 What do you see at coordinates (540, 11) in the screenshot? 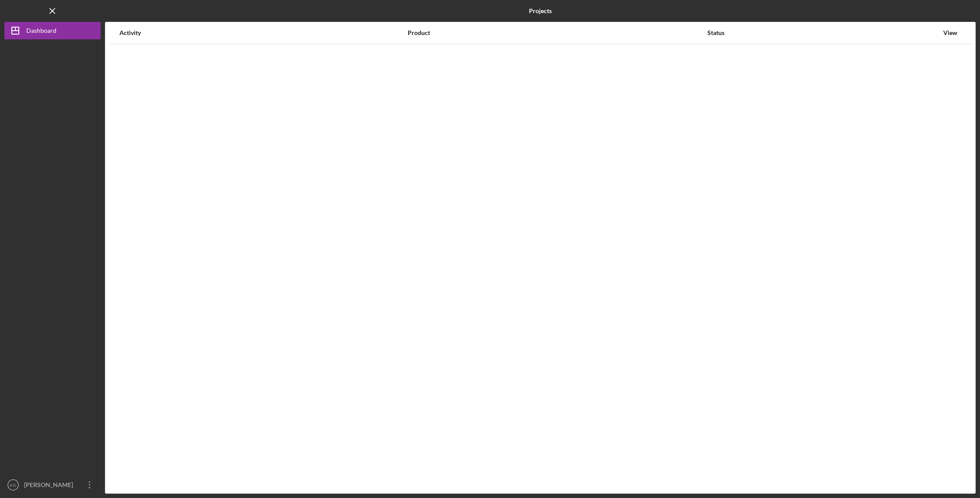
I see `b: Projects` at bounding box center [540, 11].